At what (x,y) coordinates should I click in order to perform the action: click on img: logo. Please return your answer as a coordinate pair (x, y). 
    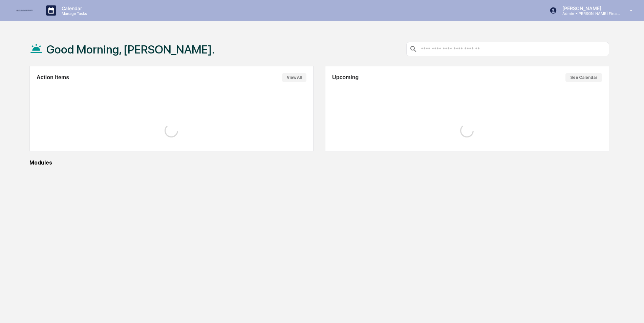
    Looking at the image, I should click on (24, 10).